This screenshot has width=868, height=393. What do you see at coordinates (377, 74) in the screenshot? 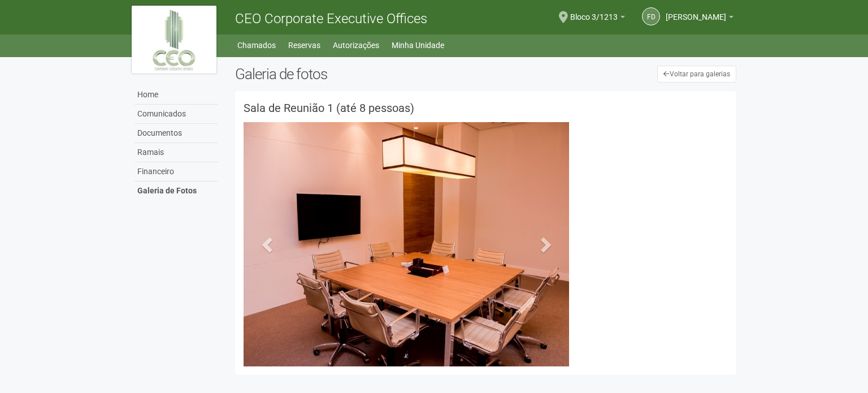
I see `h2: Galeria de fotos` at bounding box center [377, 74].